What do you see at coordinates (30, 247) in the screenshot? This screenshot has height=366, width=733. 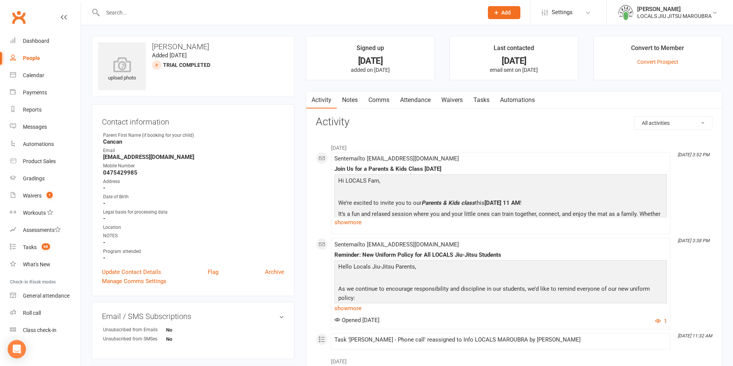 I see `div: Tasks` at bounding box center [30, 247].